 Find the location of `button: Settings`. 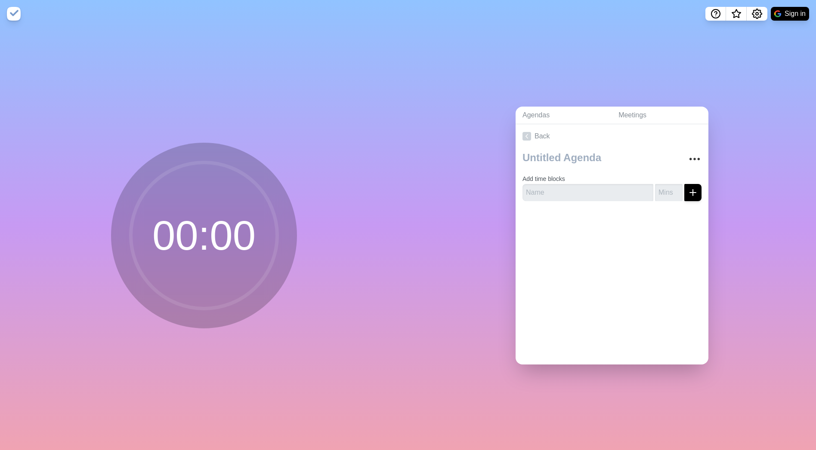

button: Settings is located at coordinates (757, 14).